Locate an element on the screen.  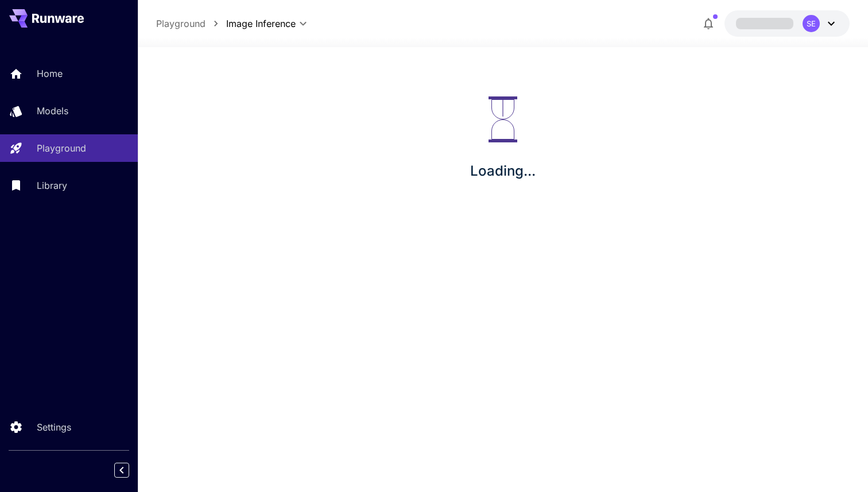
div: Collapse sidebar is located at coordinates (131, 471).